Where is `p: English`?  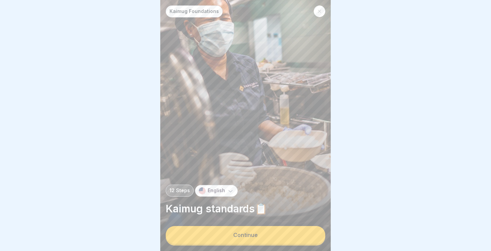 p: English is located at coordinates (216, 190).